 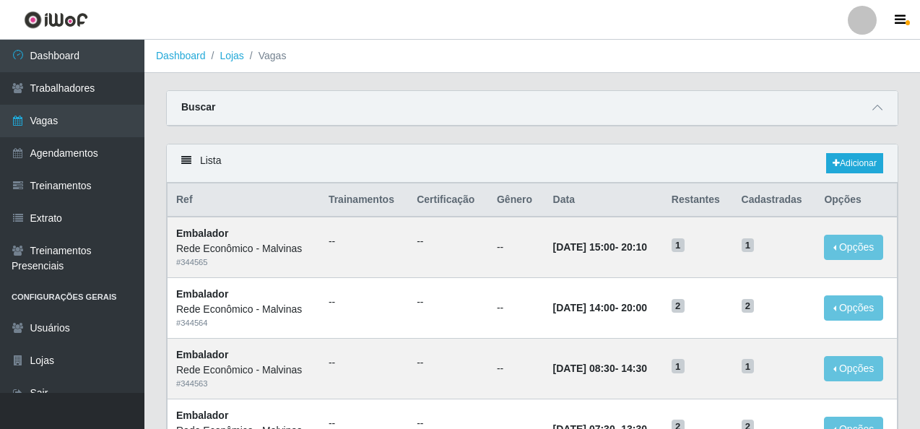 I want to click on th: Restantes, so click(x=697, y=200).